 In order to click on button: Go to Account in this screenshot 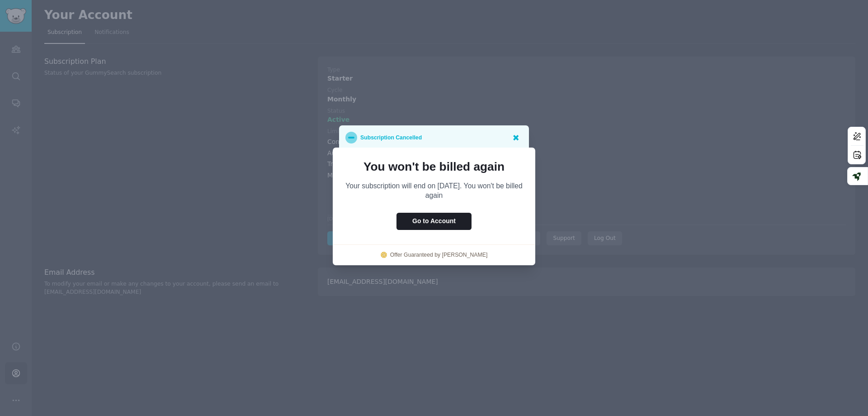, I will do `click(434, 221)`.